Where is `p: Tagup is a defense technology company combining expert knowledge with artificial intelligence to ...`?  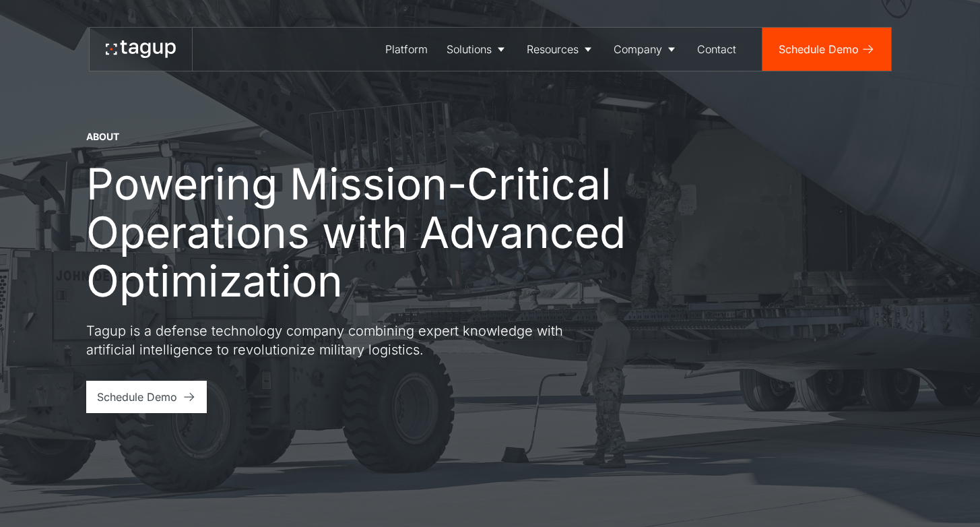
p: Tagup is a defense technology company combining expert knowledge with artificial intelligence to ... is located at coordinates (329, 340).